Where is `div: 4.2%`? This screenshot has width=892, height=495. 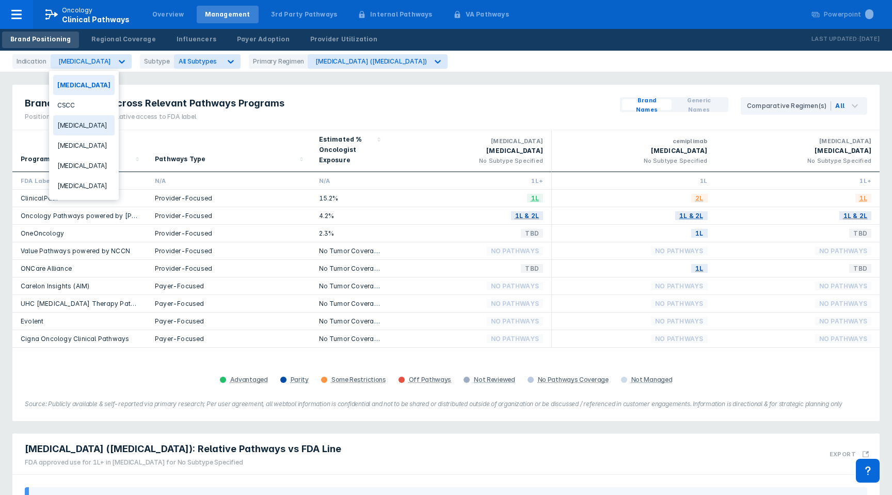 div: 4.2% is located at coordinates (350, 215).